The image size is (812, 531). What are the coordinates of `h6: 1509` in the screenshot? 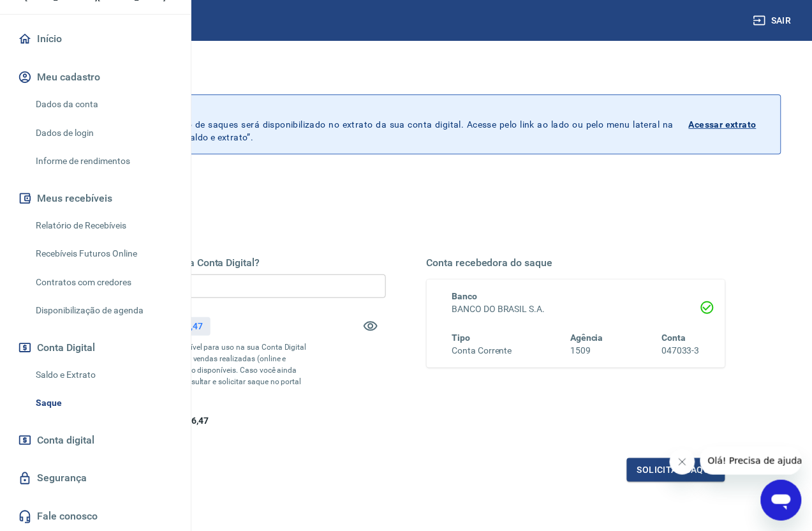 It's located at (587, 350).